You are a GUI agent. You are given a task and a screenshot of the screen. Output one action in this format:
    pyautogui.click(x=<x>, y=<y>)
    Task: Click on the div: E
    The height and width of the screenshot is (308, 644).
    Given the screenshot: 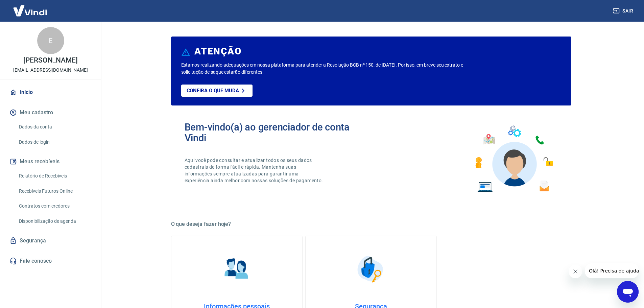 What is the action you would take?
    pyautogui.click(x=51, y=40)
    